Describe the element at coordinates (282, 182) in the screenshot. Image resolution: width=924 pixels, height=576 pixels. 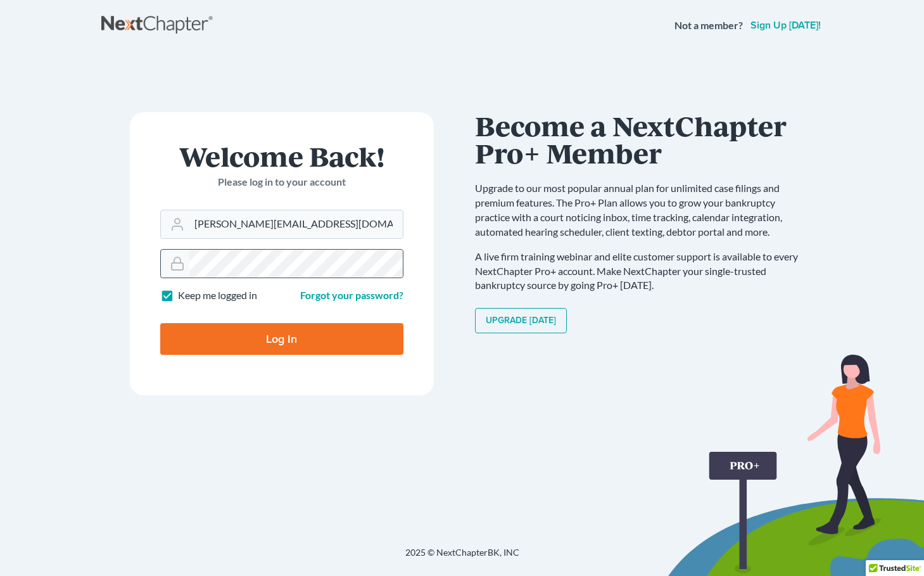
I see `p: Please log in to your account` at that location.